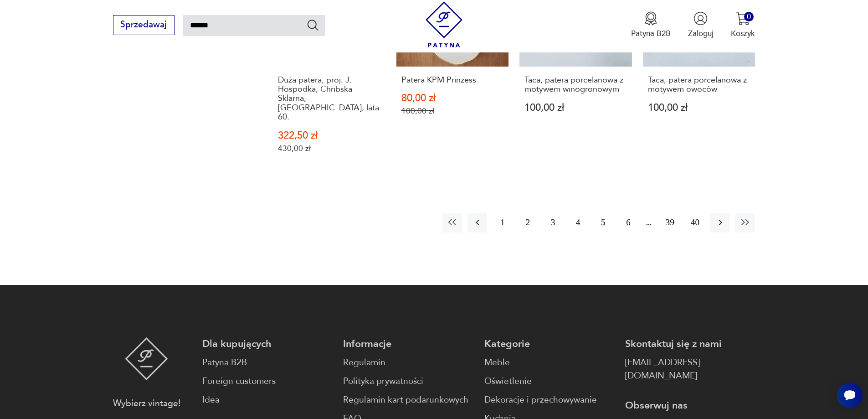  Describe the element at coordinates (603, 223) in the screenshot. I see `button: 5` at that location.